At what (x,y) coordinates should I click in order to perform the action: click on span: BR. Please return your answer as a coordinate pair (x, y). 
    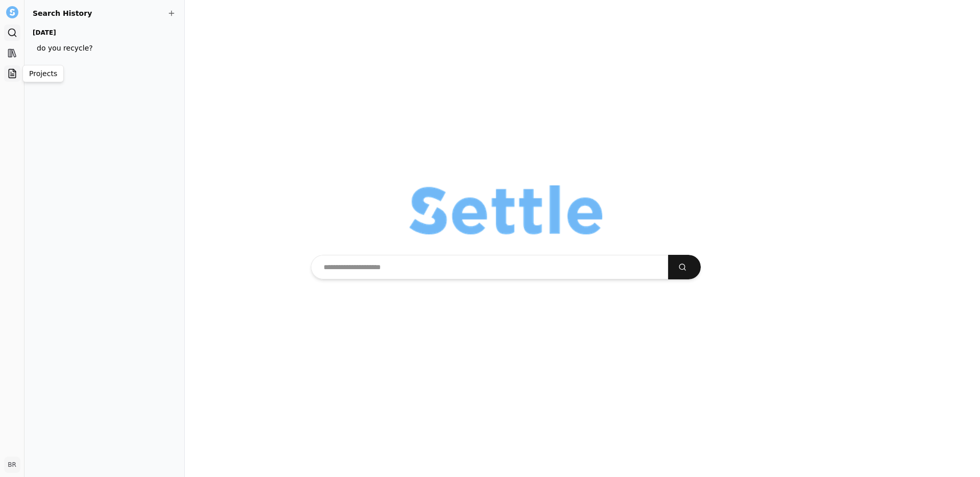
    Looking at the image, I should click on (12, 465).